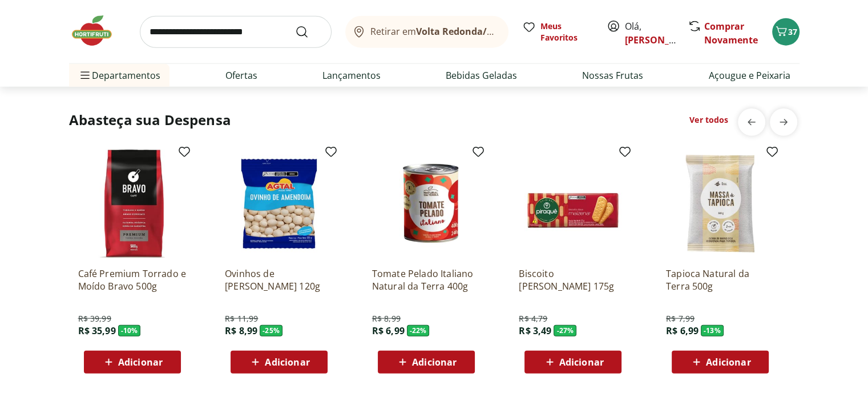 The image size is (868, 397). Describe the element at coordinates (709, 120) in the screenshot. I see `a: Ver todos` at that location.